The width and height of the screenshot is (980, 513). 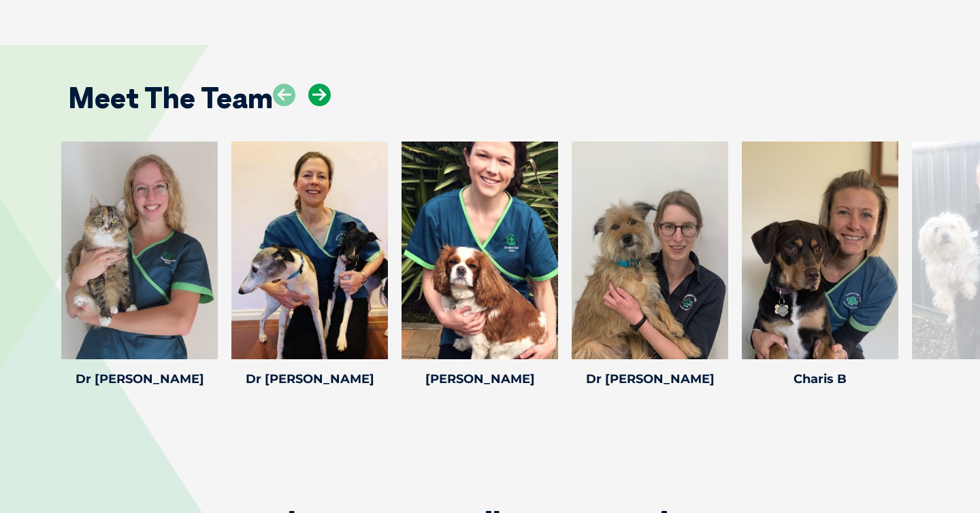 What do you see at coordinates (960, 69) in the screenshot?
I see `button: Search` at bounding box center [960, 69].